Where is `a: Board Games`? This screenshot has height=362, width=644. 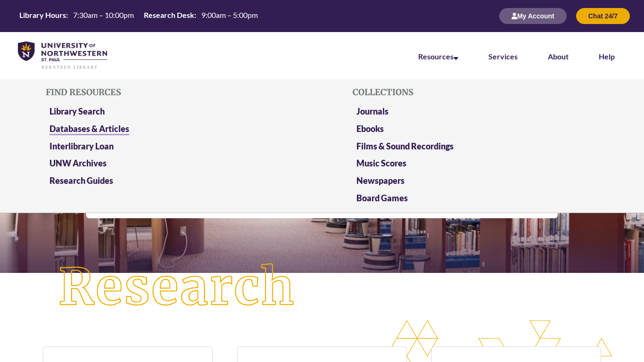 a: Board Games is located at coordinates (382, 198).